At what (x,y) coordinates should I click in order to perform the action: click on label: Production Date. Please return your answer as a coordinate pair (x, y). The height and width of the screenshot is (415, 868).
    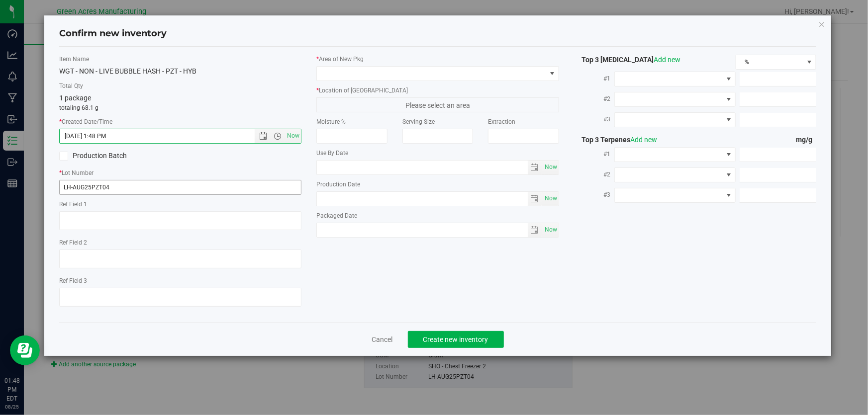
    Looking at the image, I should click on (438, 185).